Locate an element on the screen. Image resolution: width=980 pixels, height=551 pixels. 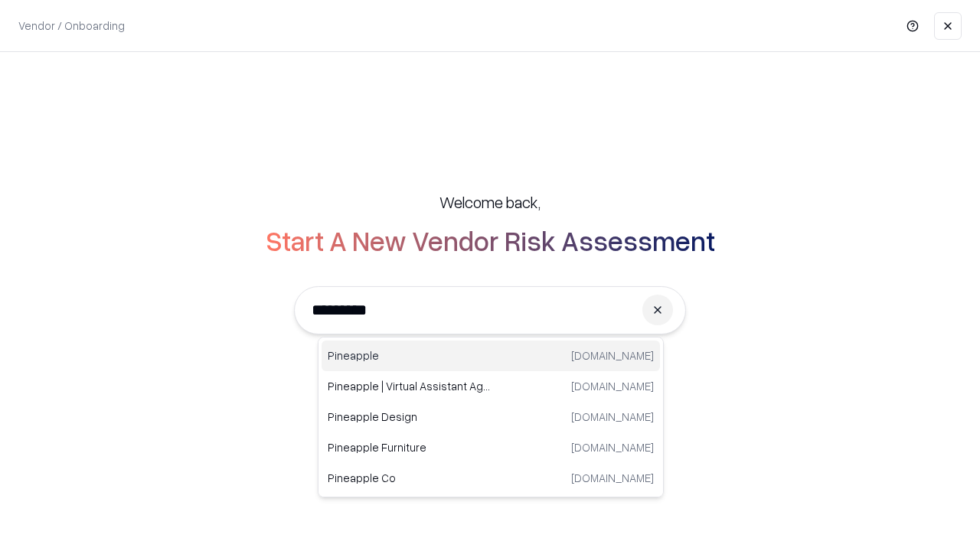
p: Pineapple is located at coordinates (408, 355).